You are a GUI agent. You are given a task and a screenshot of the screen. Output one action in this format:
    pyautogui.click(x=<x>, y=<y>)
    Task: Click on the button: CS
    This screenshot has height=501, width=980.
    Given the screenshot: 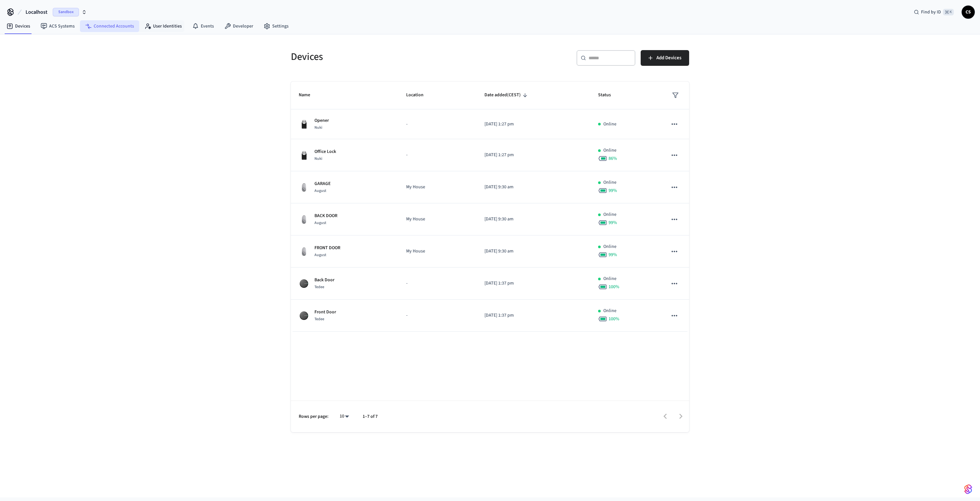 What is the action you would take?
    pyautogui.click(x=968, y=12)
    